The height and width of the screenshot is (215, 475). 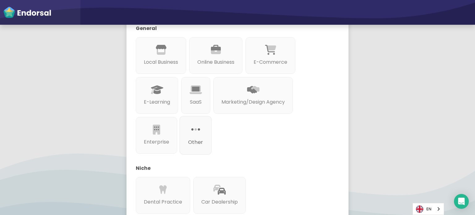 I want to click on p: E-Commerce, so click(x=270, y=62).